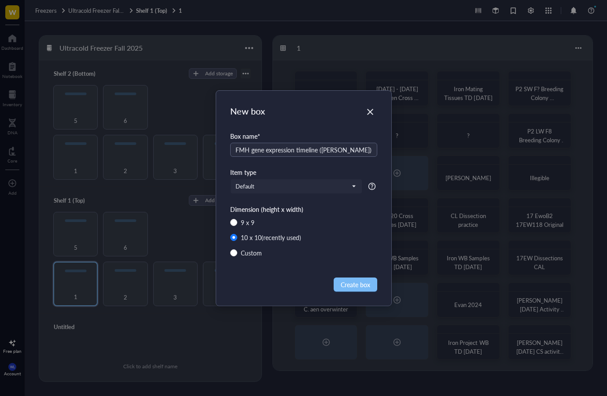 Image resolution: width=607 pixels, height=396 pixels. I want to click on span: Create box, so click(355, 284).